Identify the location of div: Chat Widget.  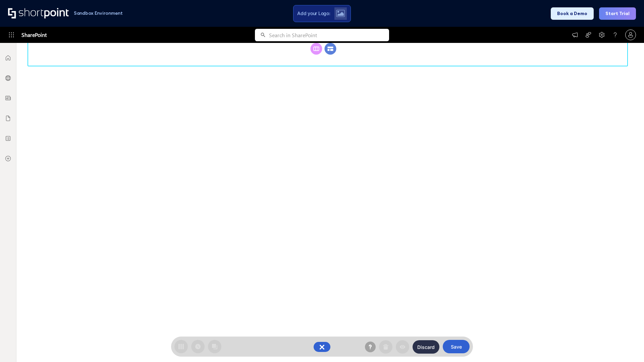
(627, 346).